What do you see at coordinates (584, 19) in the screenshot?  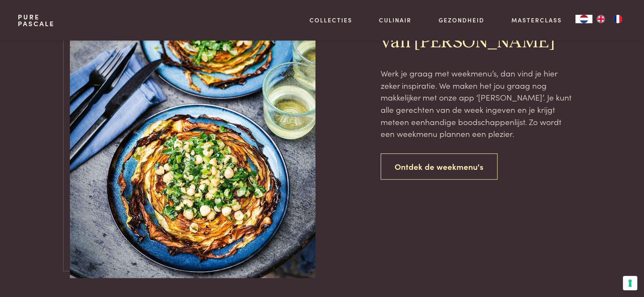 I see `a: NL` at bounding box center [584, 19].